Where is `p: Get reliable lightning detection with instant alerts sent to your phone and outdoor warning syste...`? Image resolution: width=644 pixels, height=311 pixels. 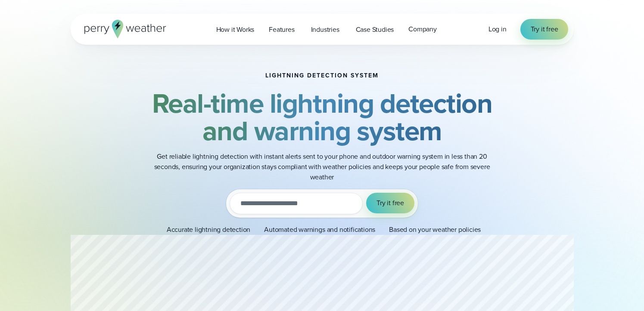
p: Get reliable lightning detection with instant alerts sent to your phone and outdoor warning syste... is located at coordinates (322, 167).